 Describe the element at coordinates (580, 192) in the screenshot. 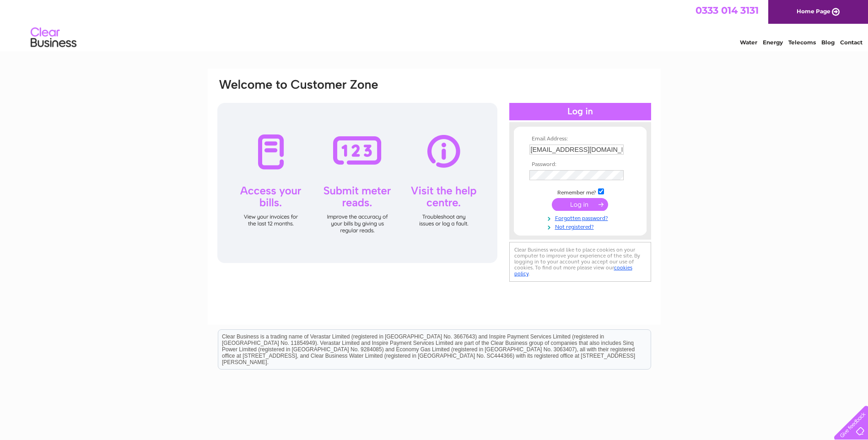

I see `td: Remember me?` at that location.